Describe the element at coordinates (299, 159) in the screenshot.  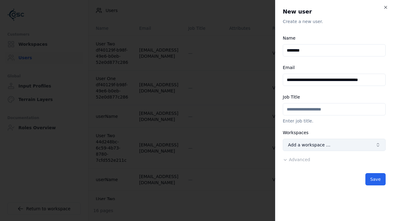
I see `span: Advanced` at that location.